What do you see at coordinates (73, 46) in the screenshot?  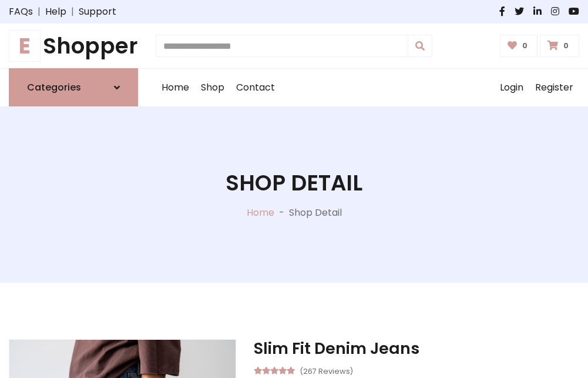 I see `h1: Shopper` at bounding box center [73, 46].